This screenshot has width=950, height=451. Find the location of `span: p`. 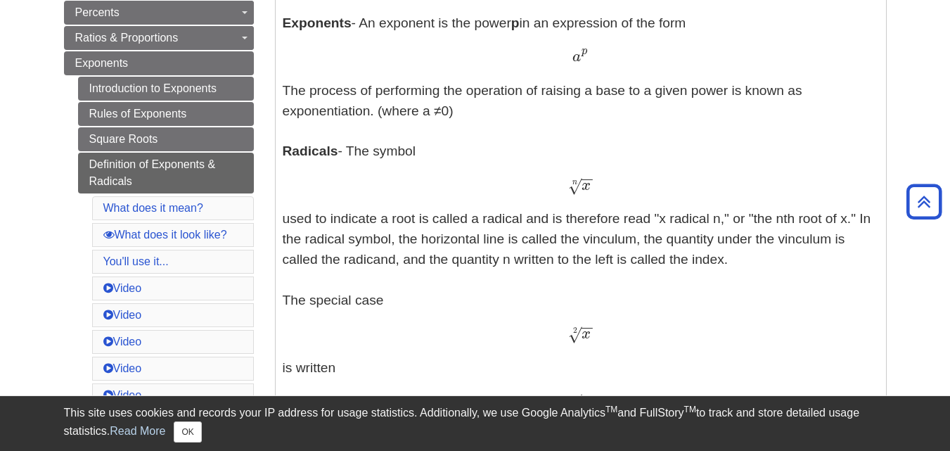

span: p is located at coordinates (584, 51).